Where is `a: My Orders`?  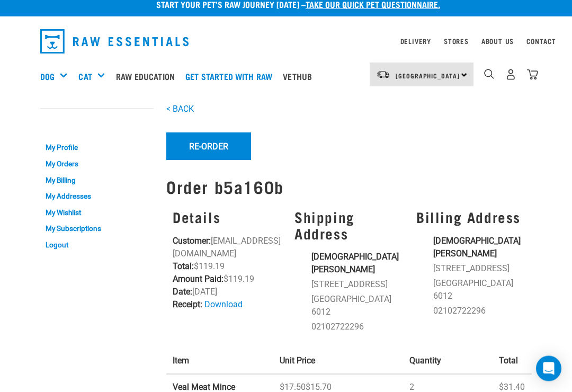 a: My Orders is located at coordinates (97, 164).